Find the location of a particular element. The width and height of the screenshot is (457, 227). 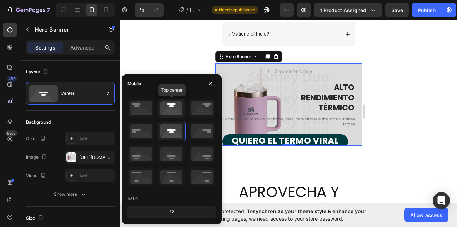

span: Save is located at coordinates (397, 10).